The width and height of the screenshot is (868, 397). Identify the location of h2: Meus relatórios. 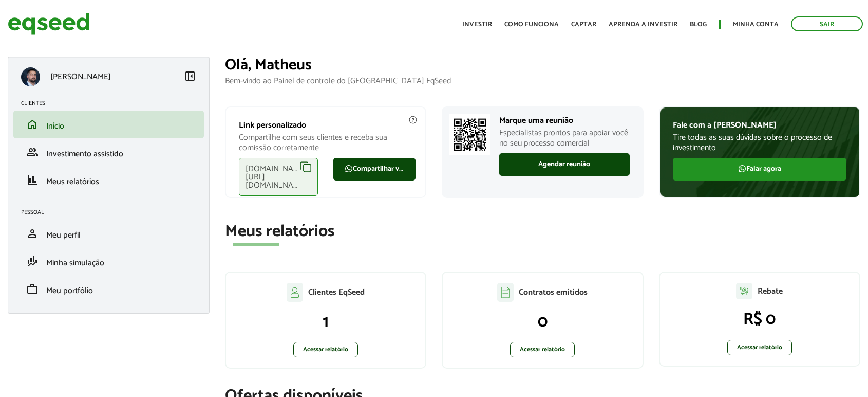
(543, 231).